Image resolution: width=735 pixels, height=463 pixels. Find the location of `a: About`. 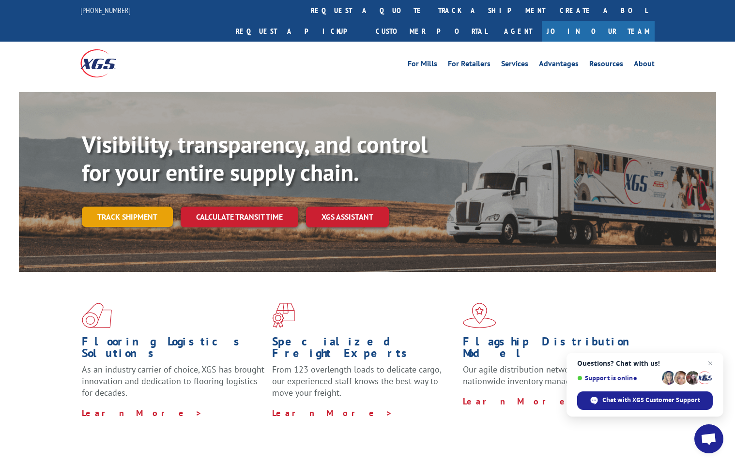

a: About is located at coordinates (644, 65).